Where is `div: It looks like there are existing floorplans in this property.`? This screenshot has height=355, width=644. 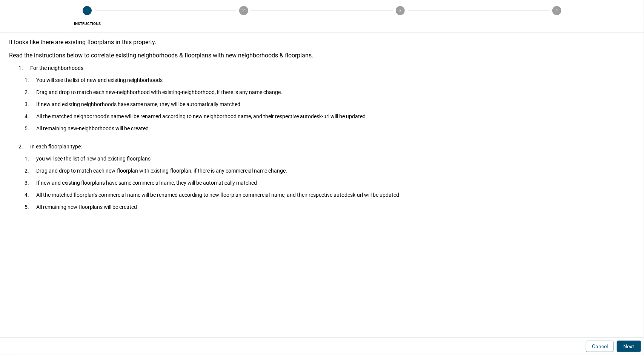 div: It looks like there are existing floorplans in this property. is located at coordinates (322, 42).